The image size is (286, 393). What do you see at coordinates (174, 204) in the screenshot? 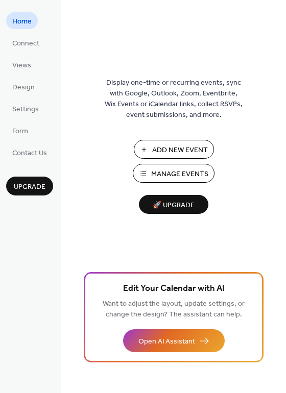
I see `button: 🚀 Upgrade` at bounding box center [174, 204].